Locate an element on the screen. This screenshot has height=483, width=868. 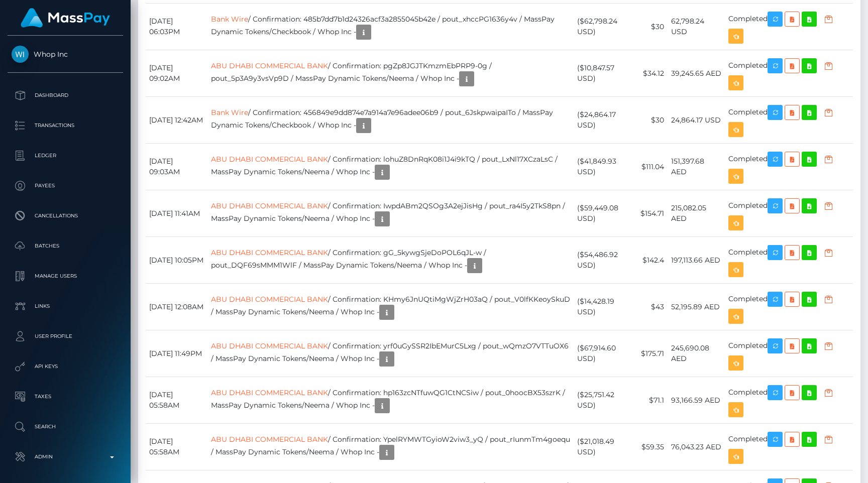
td: 62,798.24 USD is located at coordinates (696, 27).